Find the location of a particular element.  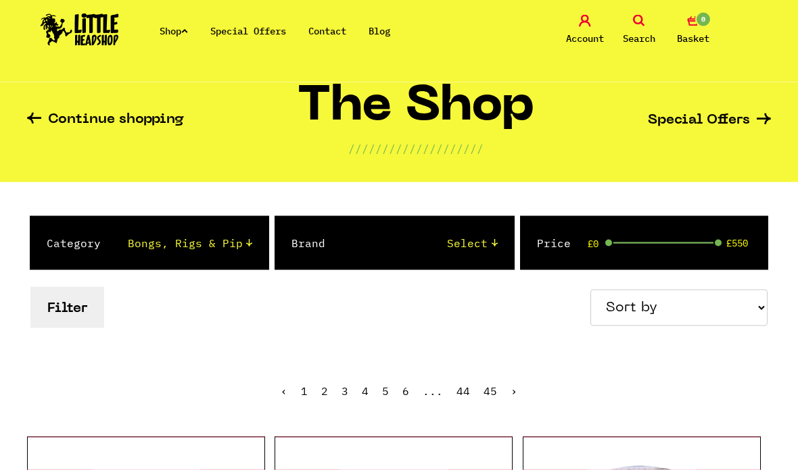

a: 3 is located at coordinates (345, 391).